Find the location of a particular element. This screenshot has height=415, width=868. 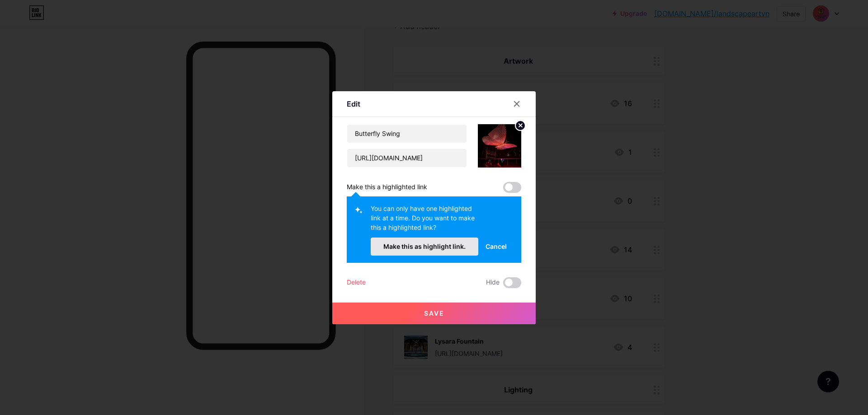

span: Hide is located at coordinates (493, 282).